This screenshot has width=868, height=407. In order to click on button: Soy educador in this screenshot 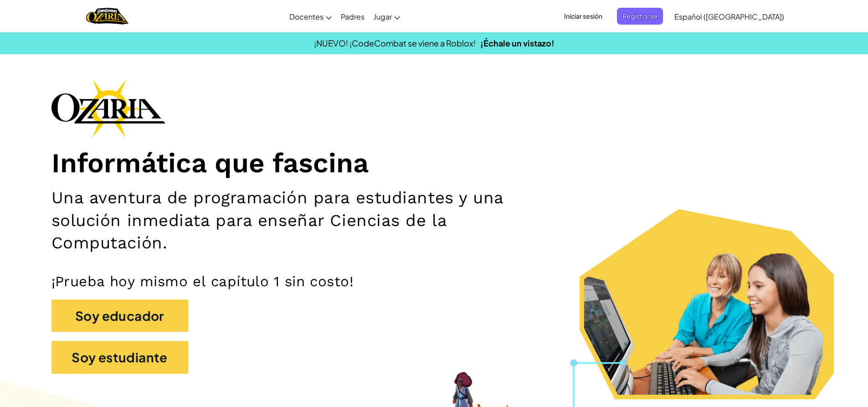, I will do `click(120, 316)`.